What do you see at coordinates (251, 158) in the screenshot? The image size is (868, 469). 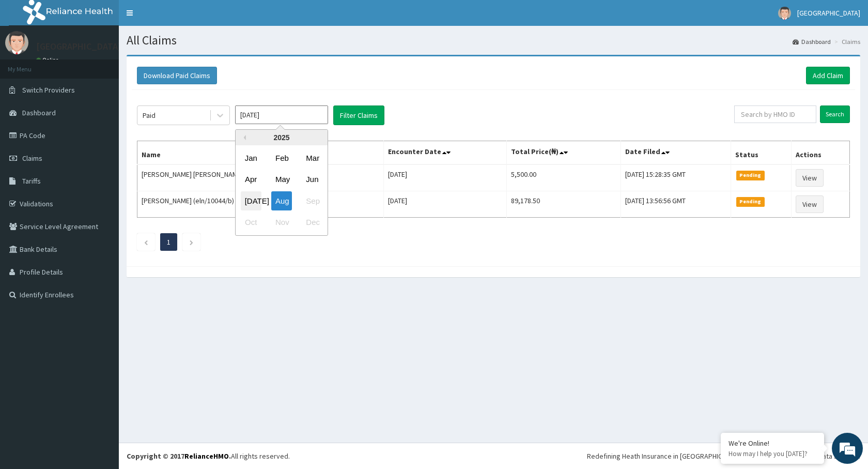 I see `div: Choose January 2025` at bounding box center [251, 158].